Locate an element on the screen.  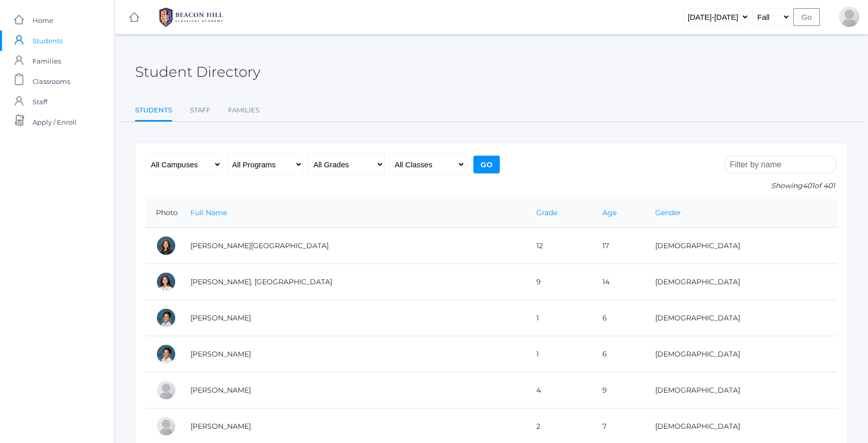
a: Full Name is located at coordinates (209, 213).